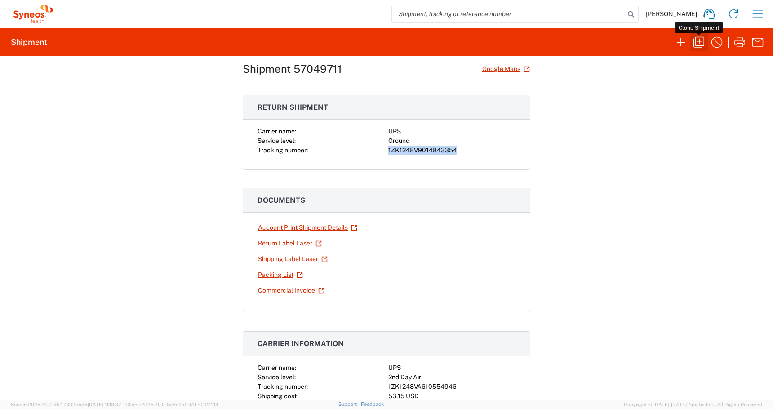  I want to click on span: Documents, so click(281, 200).